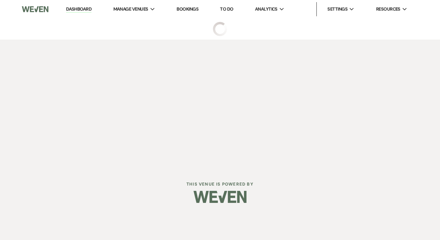 The height and width of the screenshot is (240, 440). I want to click on a: Dashboard, so click(79, 9).